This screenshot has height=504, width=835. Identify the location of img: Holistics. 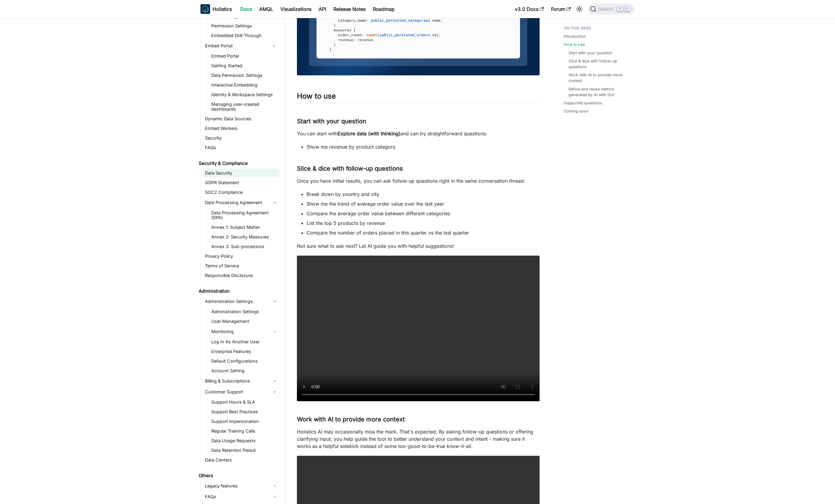
(205, 9).